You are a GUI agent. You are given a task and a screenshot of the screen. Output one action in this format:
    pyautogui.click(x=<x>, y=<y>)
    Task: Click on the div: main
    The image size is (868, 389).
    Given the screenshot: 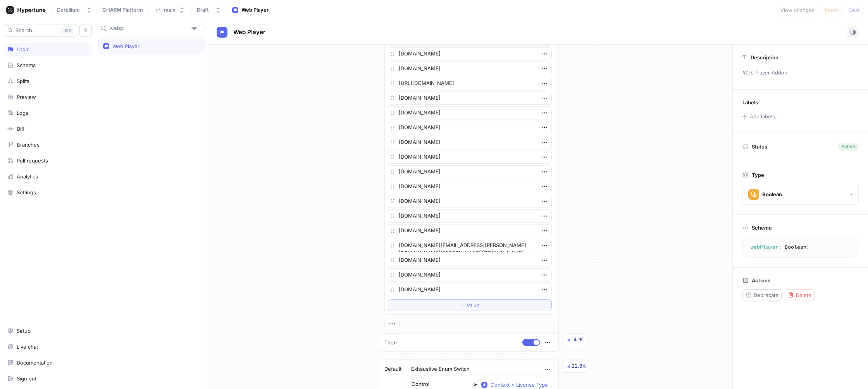 What is the action you would take?
    pyautogui.click(x=170, y=9)
    